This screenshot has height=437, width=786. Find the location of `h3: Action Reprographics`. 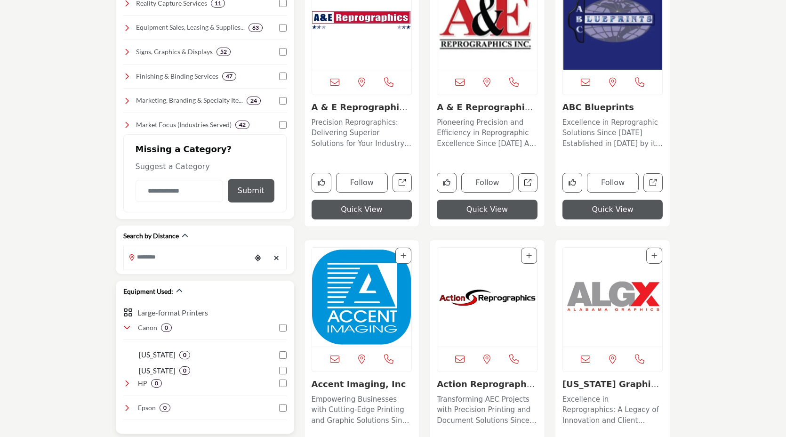

h3: Action Reprographics is located at coordinates (487, 384).